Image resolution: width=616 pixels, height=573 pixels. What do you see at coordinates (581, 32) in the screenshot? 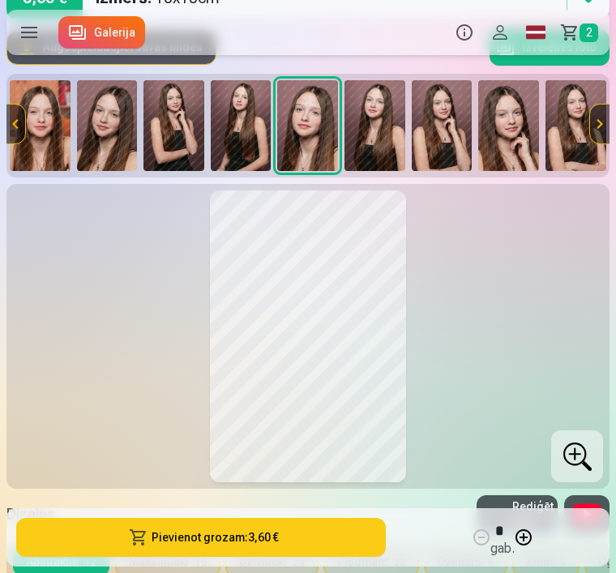
I see `a: Grozs2` at bounding box center [581, 32].